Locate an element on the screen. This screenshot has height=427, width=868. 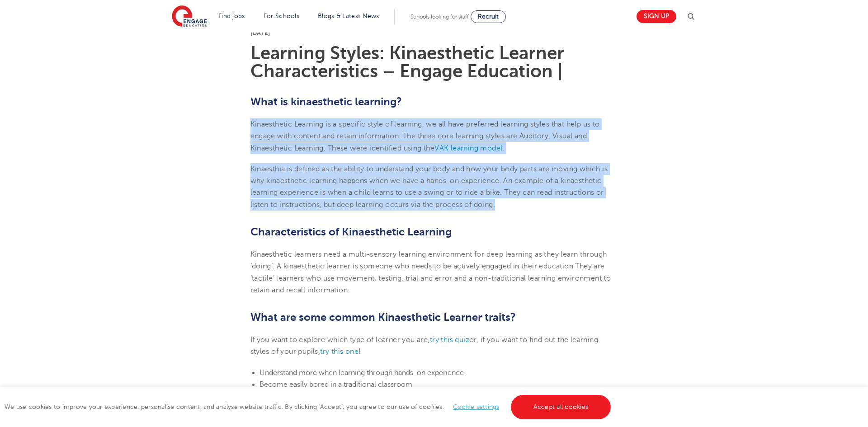
span: inaesthetic learning happens when we have a hands-on experience. An example of a kinaesthetic lea... is located at coordinates (427, 192).